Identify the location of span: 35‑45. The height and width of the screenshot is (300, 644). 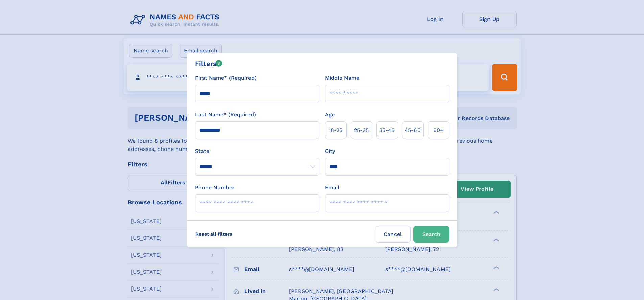
(387, 130).